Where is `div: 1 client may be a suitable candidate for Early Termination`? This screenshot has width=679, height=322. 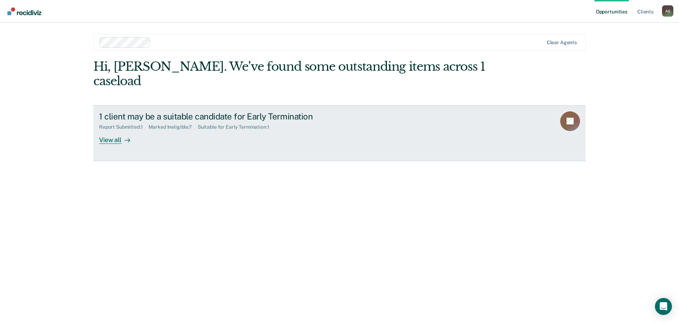
div: 1 client may be a suitable candidate for Early Termination is located at coordinates (223, 116).